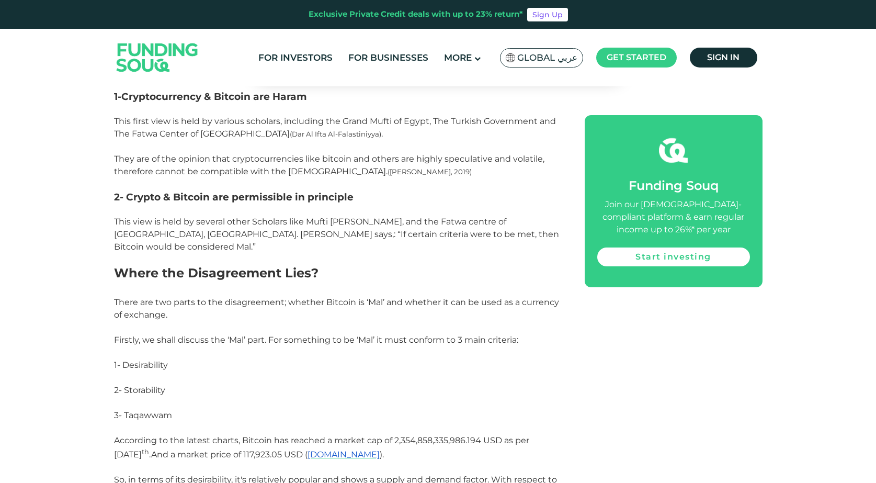 Image resolution: width=876 pixels, height=483 pixels. I want to click on a: For Investors, so click(295, 58).